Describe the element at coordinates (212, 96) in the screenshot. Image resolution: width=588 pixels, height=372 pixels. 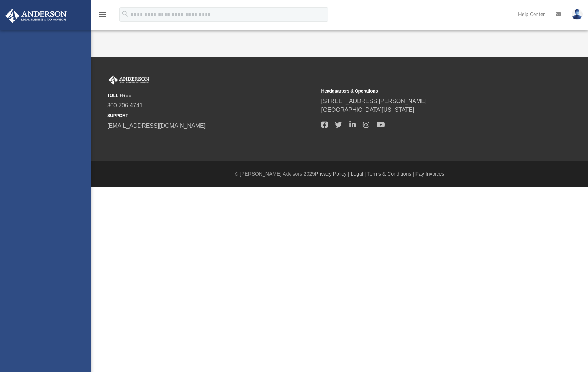
I see `small: TOLL FREE` at that location.